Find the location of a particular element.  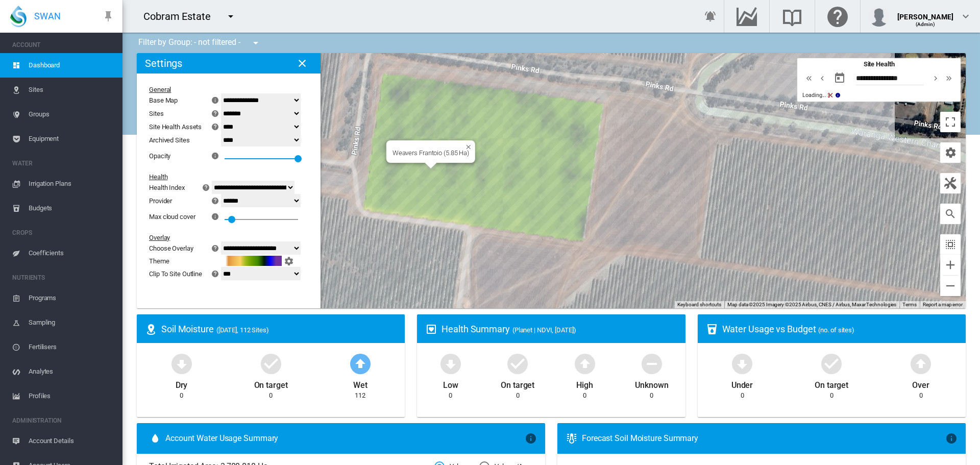

img: profile.jpg is located at coordinates (879, 16).